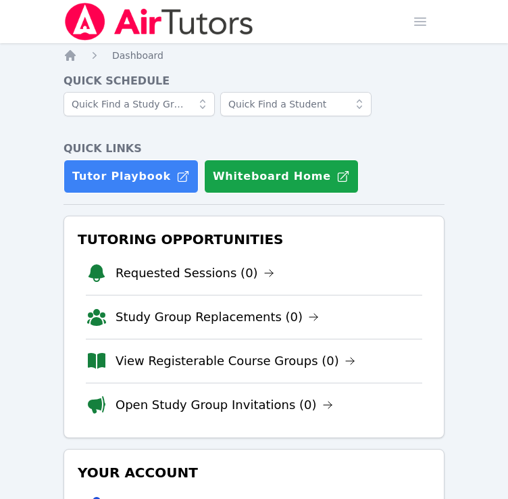  What do you see at coordinates (235, 361) in the screenshot?
I see `a: View Registerable Course Groups (0)` at bounding box center [235, 361].